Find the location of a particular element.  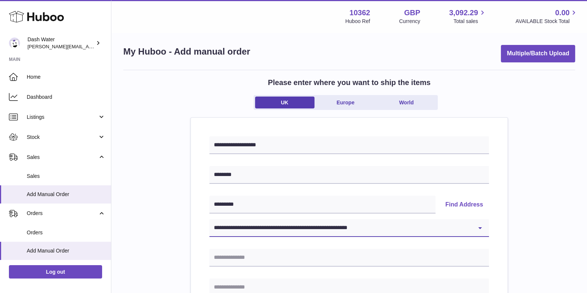

span: 0.00 is located at coordinates (562, 13).